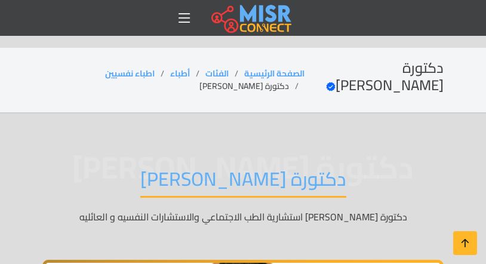  Describe the element at coordinates (217, 73) in the screenshot. I see `a: الفئات` at that location.